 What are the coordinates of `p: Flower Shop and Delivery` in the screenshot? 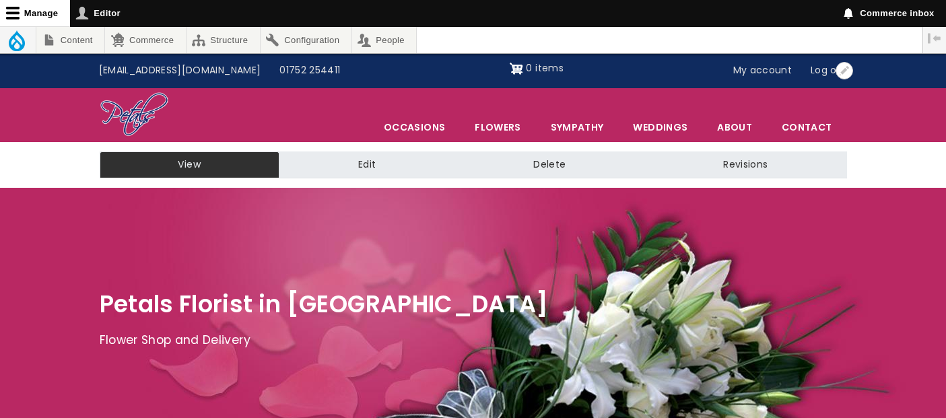 It's located at (473, 341).